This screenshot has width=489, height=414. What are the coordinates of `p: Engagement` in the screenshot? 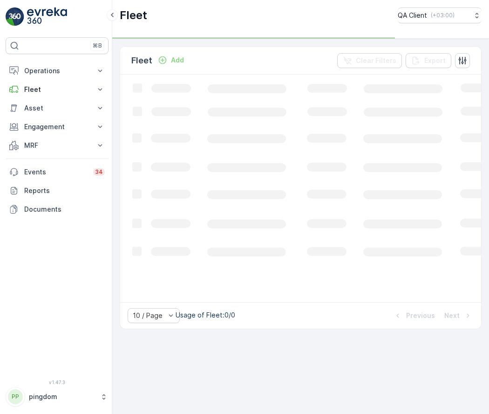 It's located at (57, 127).